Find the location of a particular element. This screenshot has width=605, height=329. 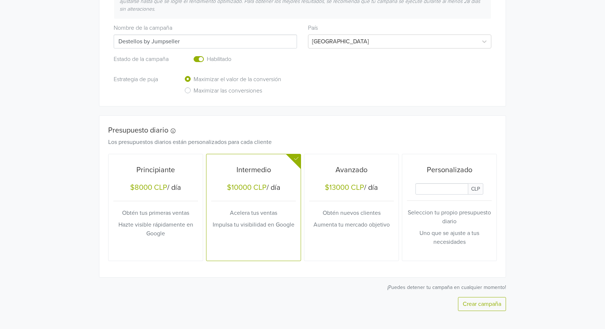

h5: Intermedio is located at coordinates (253, 170).